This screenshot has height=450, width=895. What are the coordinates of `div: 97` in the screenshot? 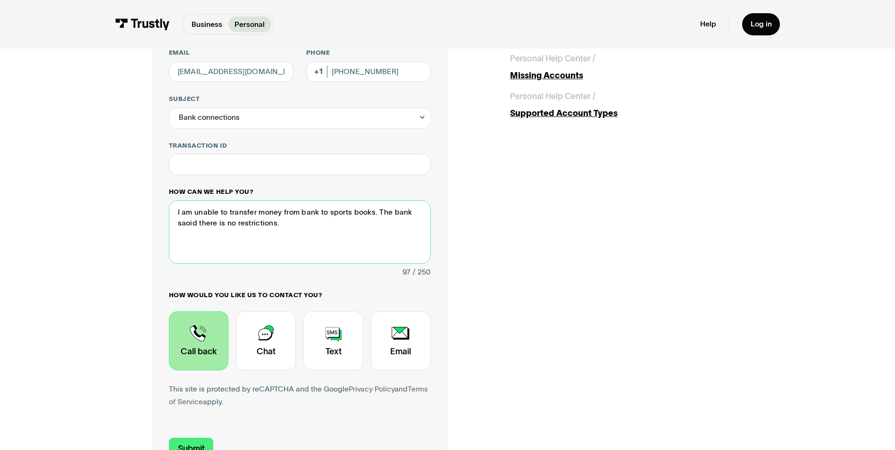 It's located at (406, 272).